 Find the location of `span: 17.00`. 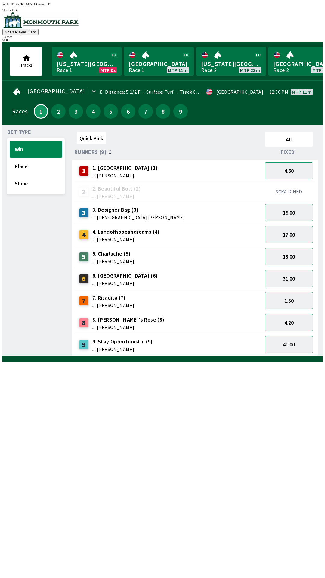

span: 17.00 is located at coordinates (289, 234).